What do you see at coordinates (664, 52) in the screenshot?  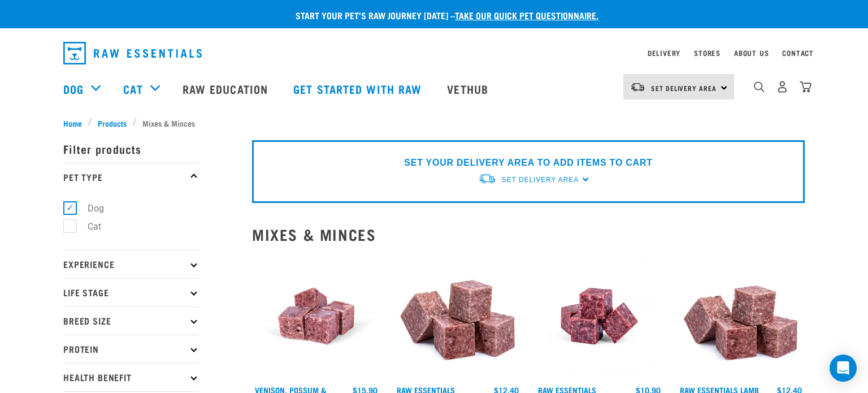 I see `a: Delivery` at bounding box center [664, 52].